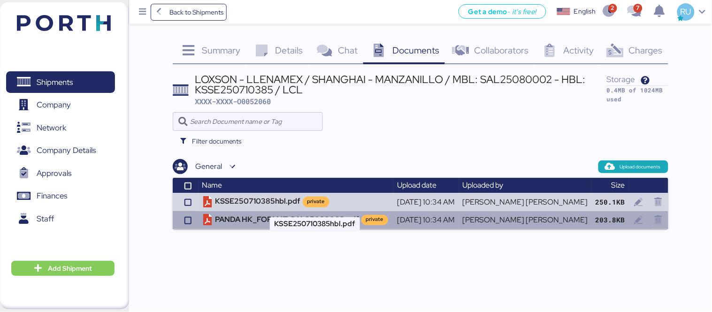  I want to click on span: Charges, so click(646, 50).